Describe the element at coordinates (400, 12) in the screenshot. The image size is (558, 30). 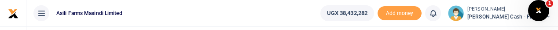
I see `a: Add money` at that location.